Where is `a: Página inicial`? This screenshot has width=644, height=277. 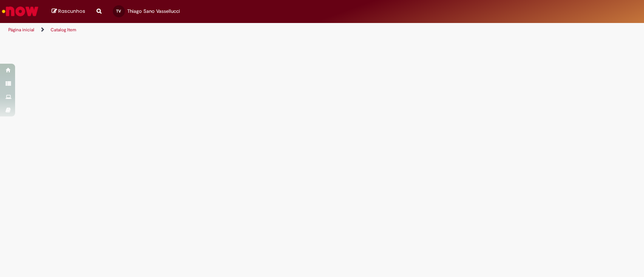
a: Página inicial is located at coordinates (21, 30).